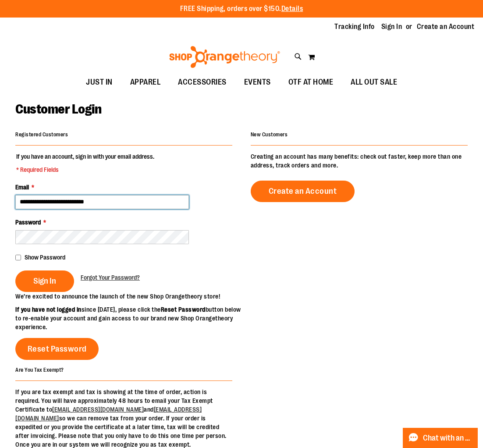 The image size is (483, 448). Describe the element at coordinates (311, 82) in the screenshot. I see `span: OTF AT HOME` at that location.